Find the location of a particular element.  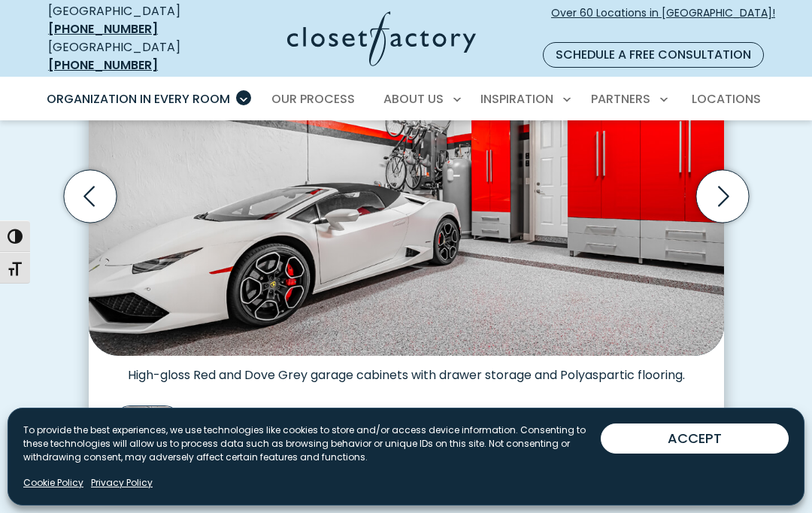

img: Closet Factory Logo is located at coordinates (381, 38).